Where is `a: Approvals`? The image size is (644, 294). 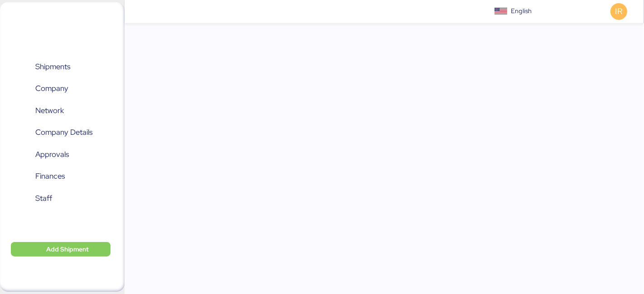
a: Approvals is located at coordinates (58, 154).